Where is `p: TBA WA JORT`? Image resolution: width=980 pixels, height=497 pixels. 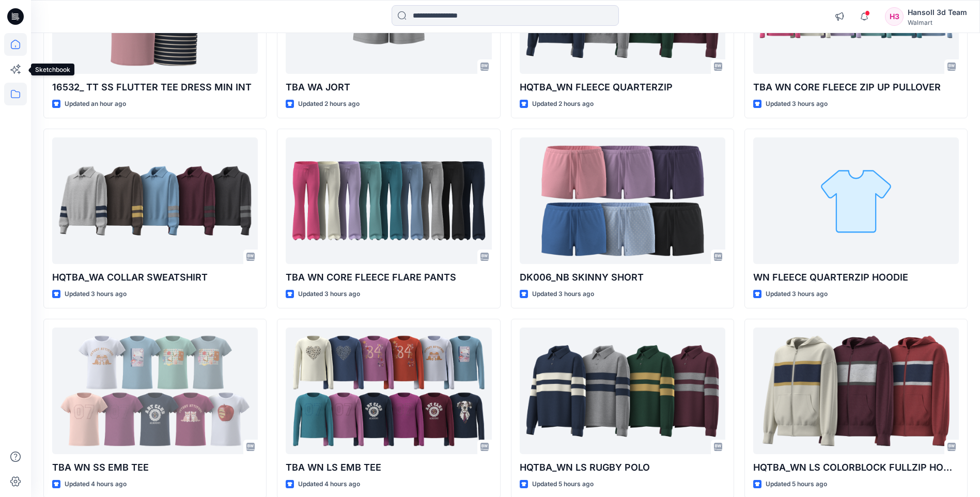
p: TBA WA JORT is located at coordinates (389, 88).